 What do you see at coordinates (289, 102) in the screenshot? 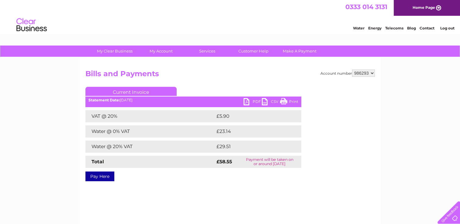
I see `a: Print` at bounding box center [289, 102].